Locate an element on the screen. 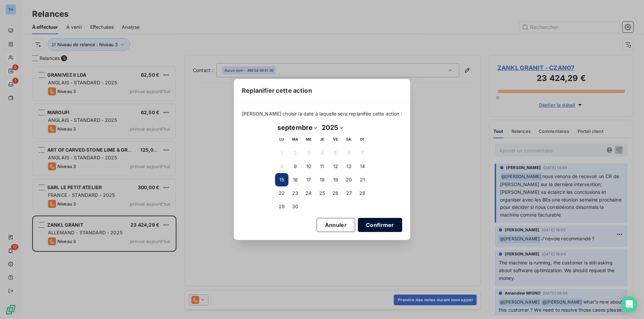  button: 20 is located at coordinates (348, 180).